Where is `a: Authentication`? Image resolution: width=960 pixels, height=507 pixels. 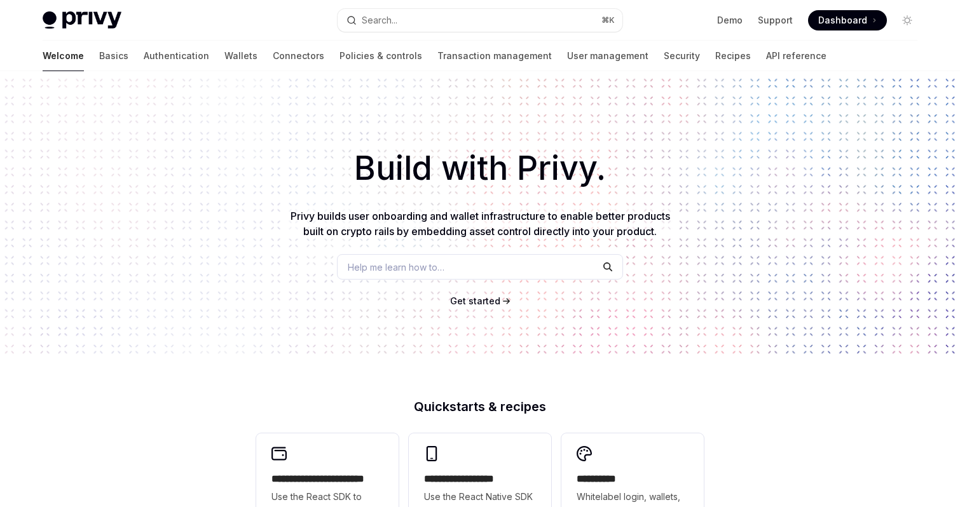 a: Authentication is located at coordinates (176, 56).